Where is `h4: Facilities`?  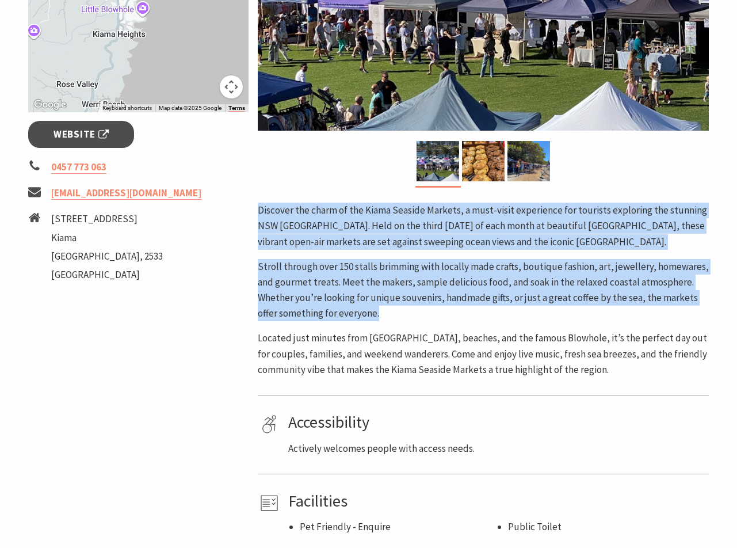
h4: Facilities is located at coordinates (497, 501).